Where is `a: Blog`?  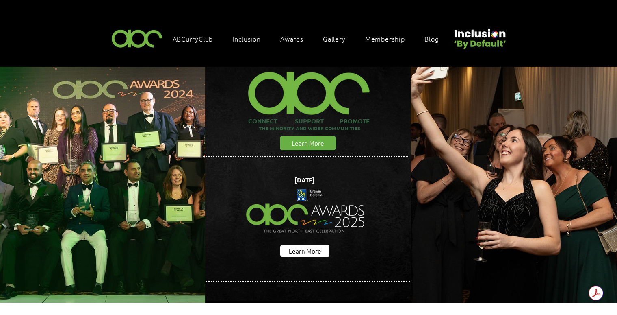
a: Blog is located at coordinates (436, 39).